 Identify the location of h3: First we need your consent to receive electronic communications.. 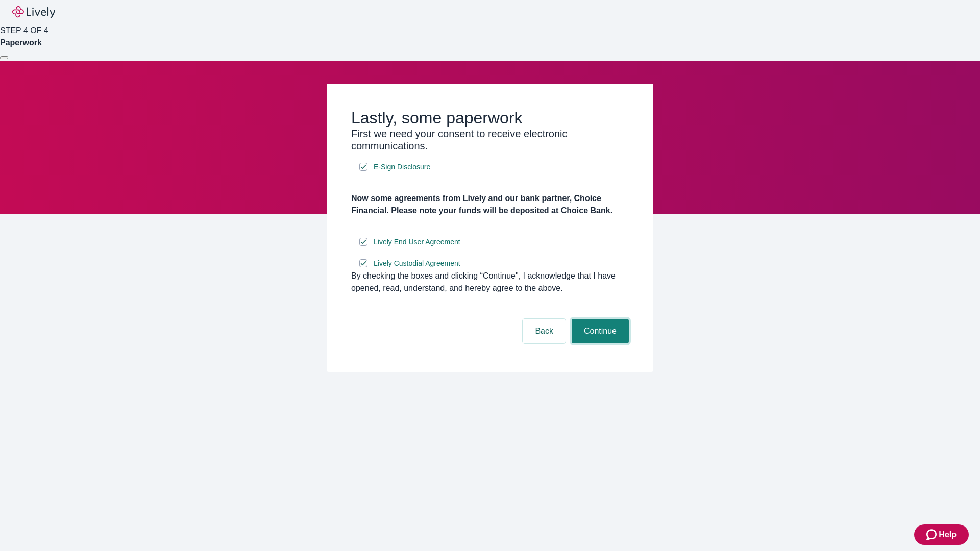
(490, 139).